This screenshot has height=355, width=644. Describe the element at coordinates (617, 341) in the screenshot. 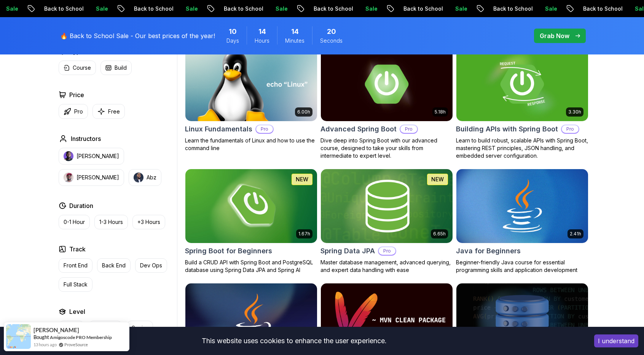

I see `button: Accept cookies` at that location.